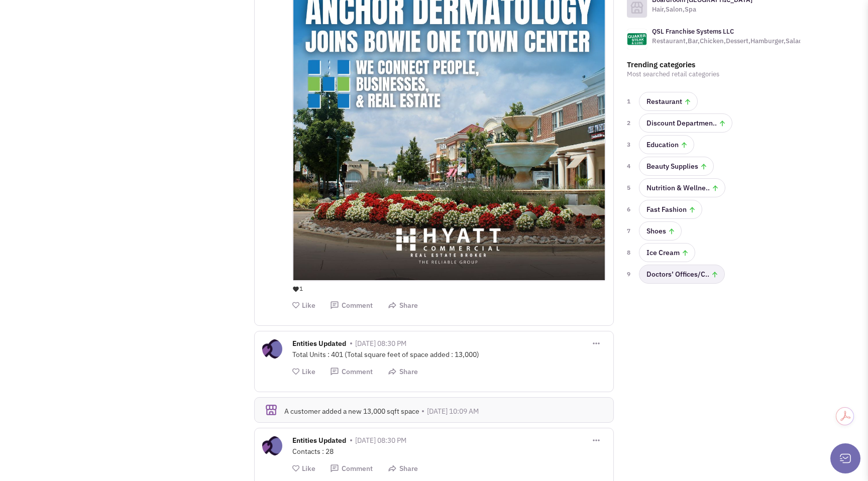 Image resolution: width=868 pixels, height=481 pixels. Describe the element at coordinates (449, 354) in the screenshot. I see `div: Total Units : 401 (Total square feet of space added : 13,000)` at that location.